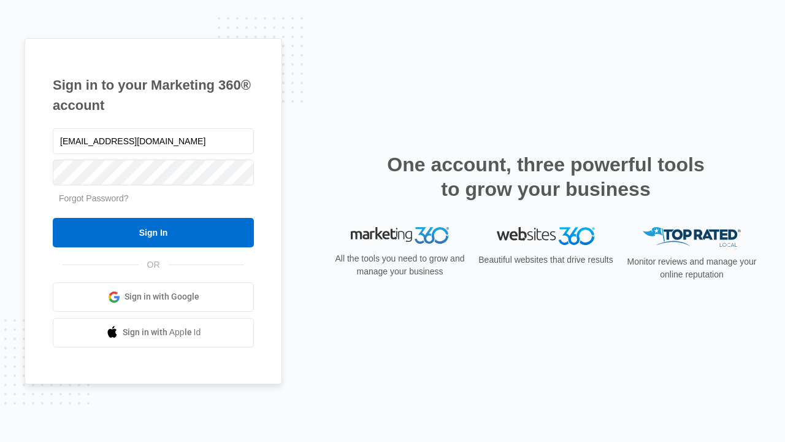  I want to click on span: Sign in with Apple Id, so click(162, 332).